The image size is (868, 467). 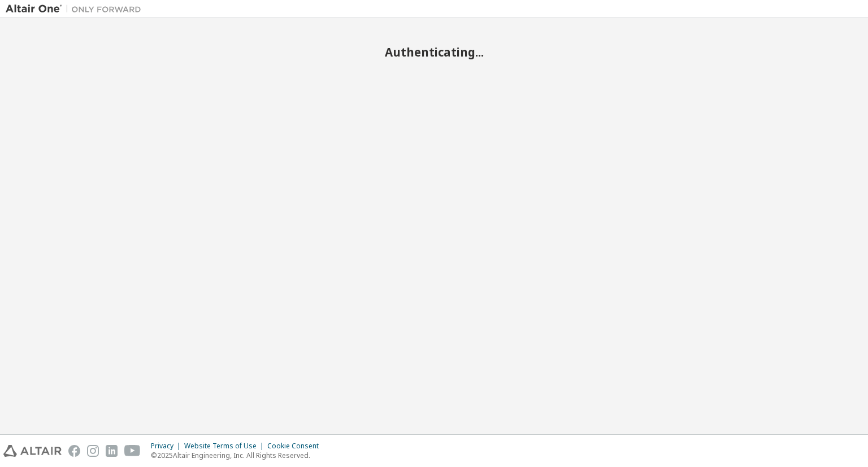 What do you see at coordinates (167, 446) in the screenshot?
I see `div: Privacy` at bounding box center [167, 446].